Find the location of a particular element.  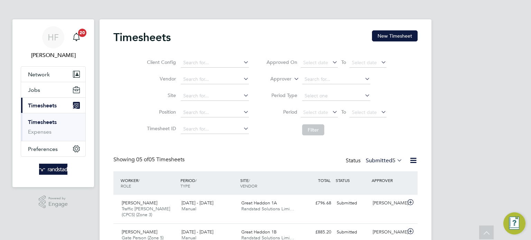

span: Jobs is located at coordinates (34, 90).